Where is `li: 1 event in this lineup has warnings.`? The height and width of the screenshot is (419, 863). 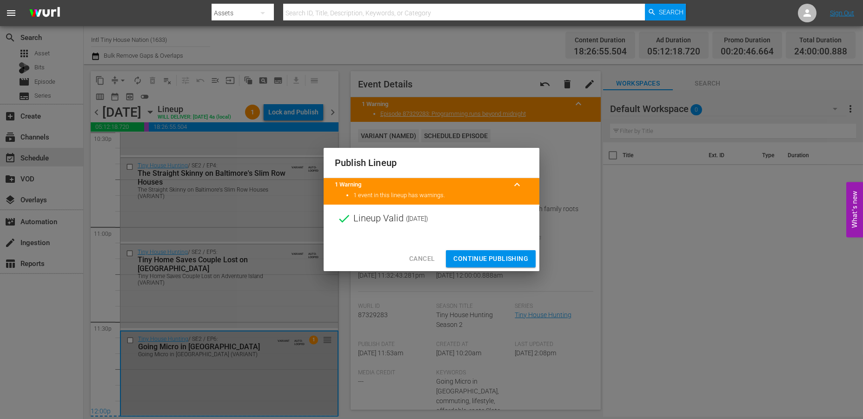 li: 1 event in this lineup has warnings. is located at coordinates (441, 195).